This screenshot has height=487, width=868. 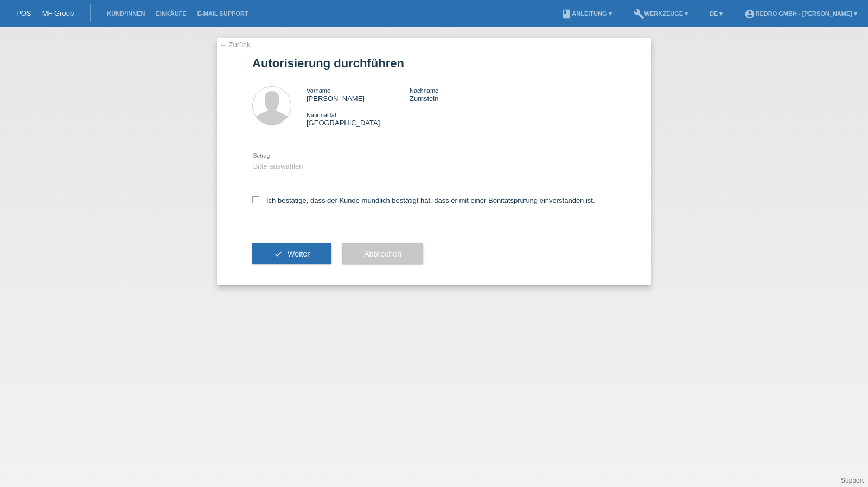 What do you see at coordinates (585, 14) in the screenshot?
I see `a: bookAnleitung ▾` at bounding box center [585, 14].